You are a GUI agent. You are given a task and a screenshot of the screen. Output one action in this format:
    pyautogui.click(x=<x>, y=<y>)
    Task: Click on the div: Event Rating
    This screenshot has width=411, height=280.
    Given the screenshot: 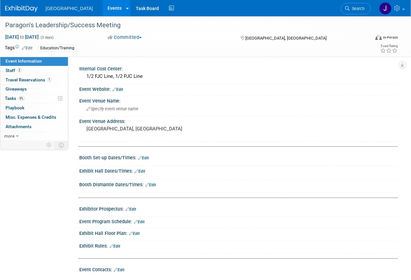 What is the action you would take?
    pyautogui.click(x=389, y=46)
    